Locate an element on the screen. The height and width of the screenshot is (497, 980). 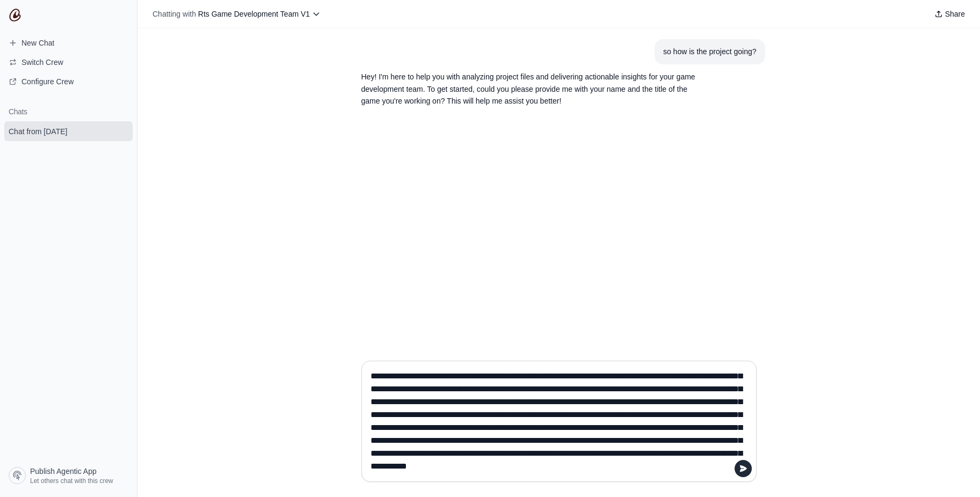
span: Publish Agentic App is located at coordinates (64, 472).